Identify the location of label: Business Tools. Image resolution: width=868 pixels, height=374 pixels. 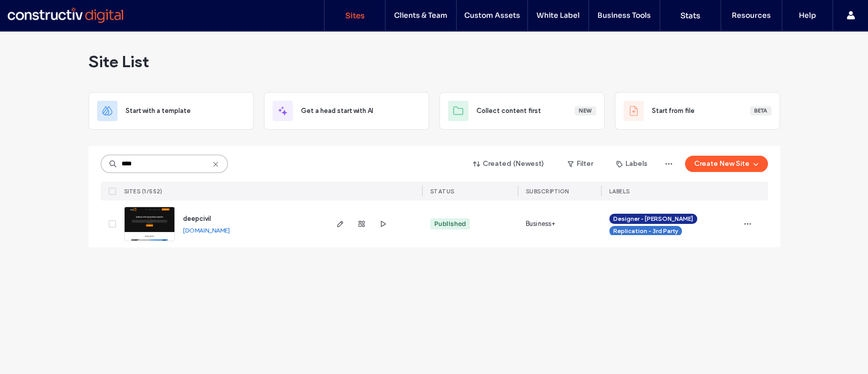
(624, 15).